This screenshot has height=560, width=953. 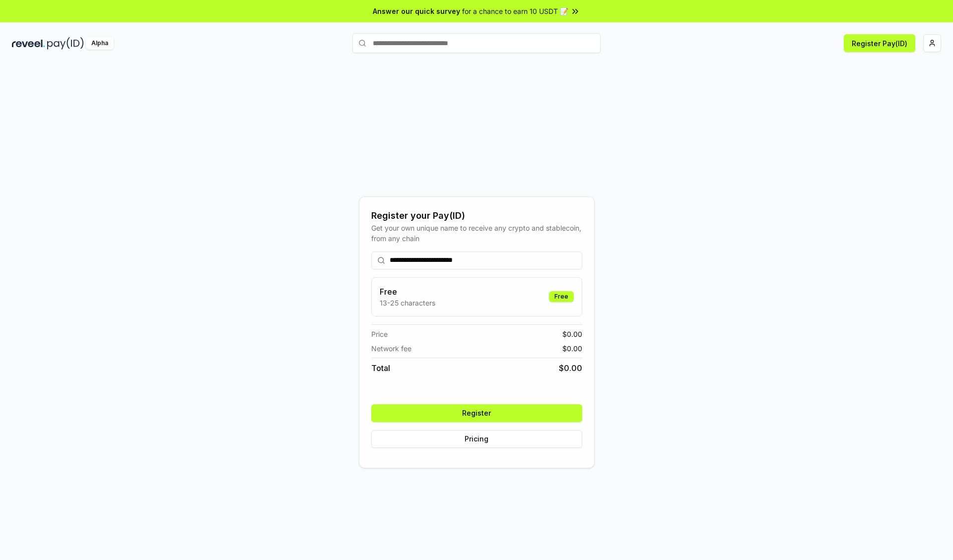 I want to click on div: Register your Pay(ID), so click(x=476, y=216).